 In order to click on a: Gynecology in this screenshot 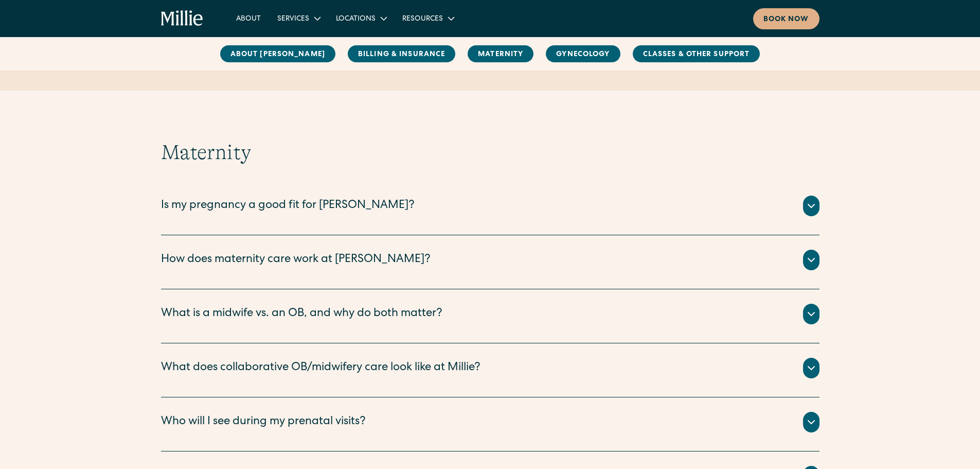, I will do `click(583, 54)`.